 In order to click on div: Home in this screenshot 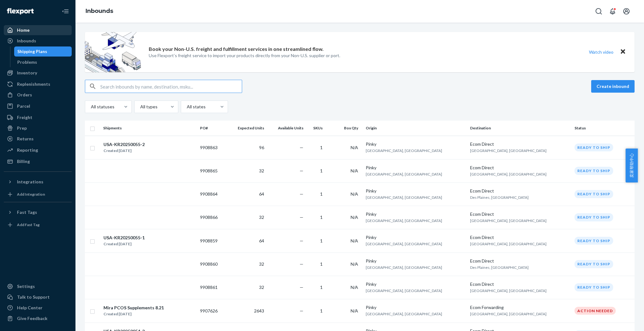, I will do `click(23, 30)`.